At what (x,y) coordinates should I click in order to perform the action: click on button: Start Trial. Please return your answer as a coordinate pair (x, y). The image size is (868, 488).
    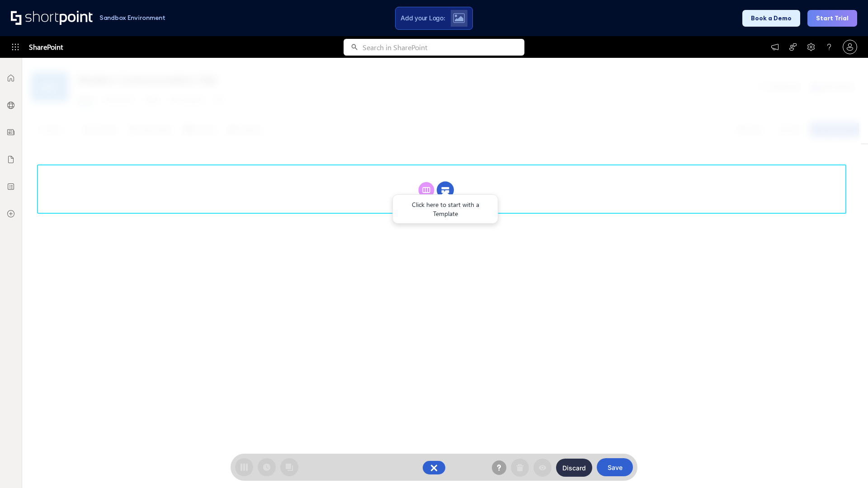
    Looking at the image, I should click on (832, 18).